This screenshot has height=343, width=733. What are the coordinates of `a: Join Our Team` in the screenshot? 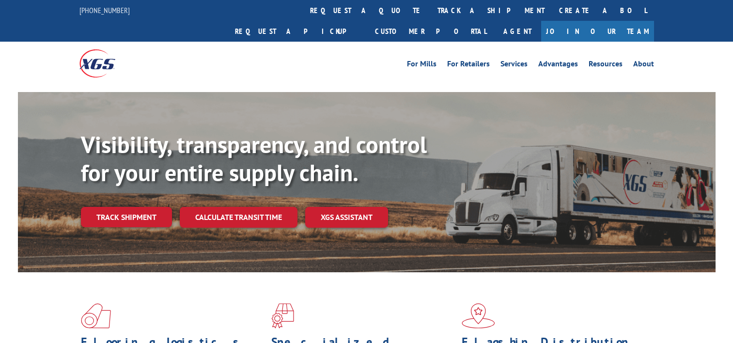 It's located at (597, 31).